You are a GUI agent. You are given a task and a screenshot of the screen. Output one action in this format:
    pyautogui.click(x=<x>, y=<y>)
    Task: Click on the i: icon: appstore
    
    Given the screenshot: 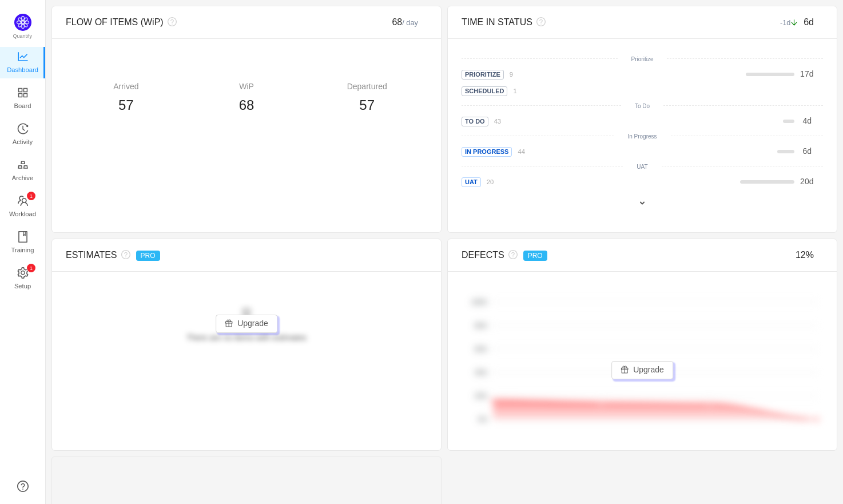 What is the action you would take?
    pyautogui.click(x=23, y=93)
    